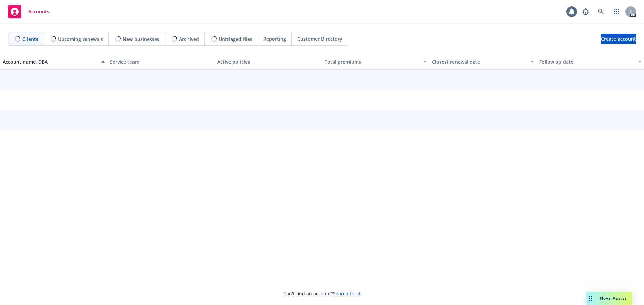 This screenshot has width=644, height=305. Describe the element at coordinates (30, 39) in the screenshot. I see `span: Clients` at that location.